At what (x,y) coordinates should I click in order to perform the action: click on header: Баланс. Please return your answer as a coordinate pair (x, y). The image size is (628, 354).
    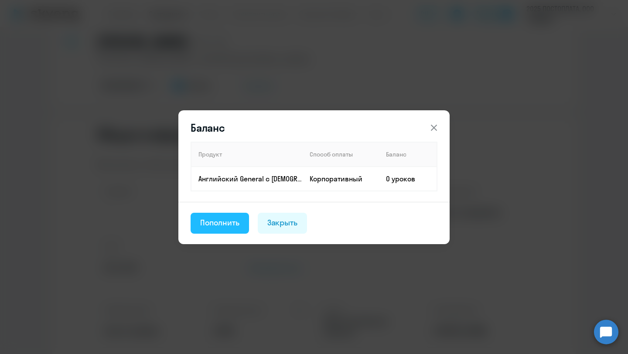
    Looking at the image, I should click on (314, 128).